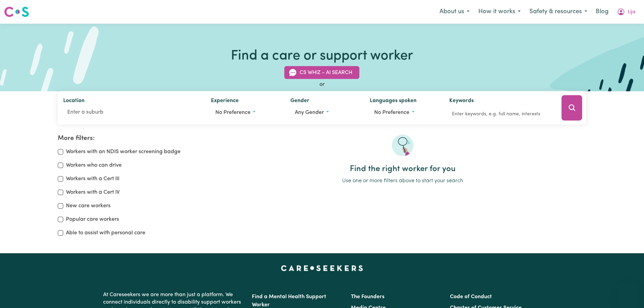  I want to click on span: Lija, so click(631, 12).